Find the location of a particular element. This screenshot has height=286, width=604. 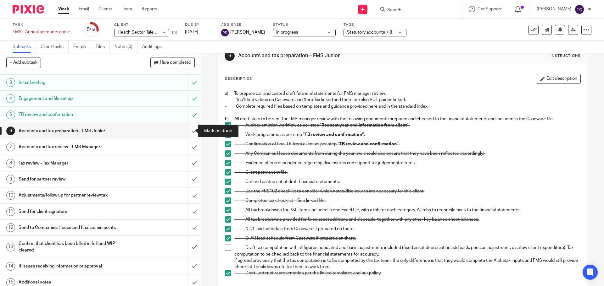

span: In progress is located at coordinates (287, 32).